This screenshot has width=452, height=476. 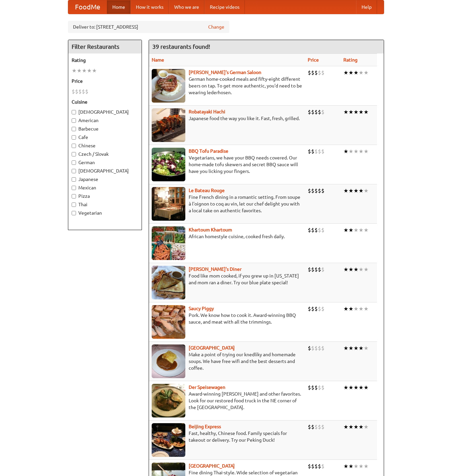 I want to click on b: Khartoum Khartoum, so click(x=210, y=230).